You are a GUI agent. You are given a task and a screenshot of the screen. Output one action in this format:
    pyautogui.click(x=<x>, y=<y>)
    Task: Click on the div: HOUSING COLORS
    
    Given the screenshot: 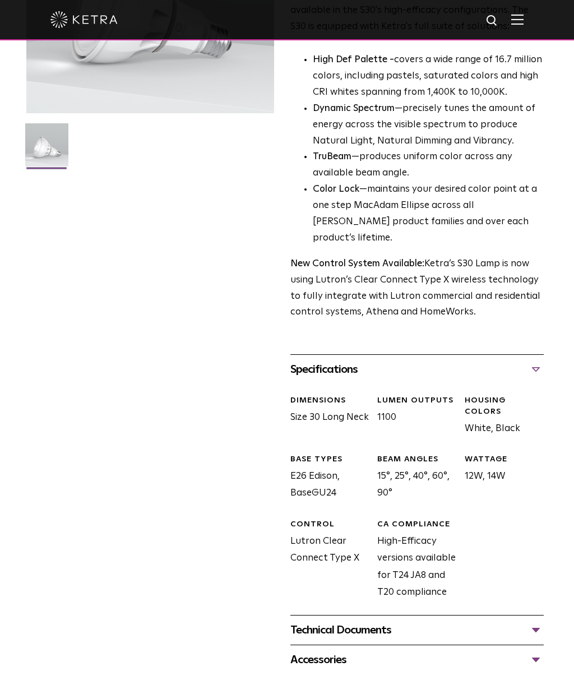 What is the action you would take?
    pyautogui.click(x=504, y=406)
    